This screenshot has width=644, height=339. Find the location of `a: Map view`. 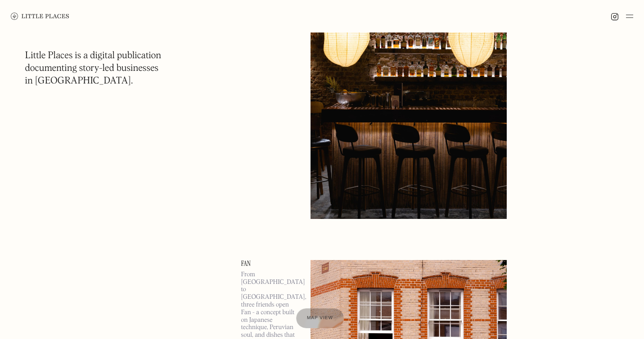

a: Map view is located at coordinates (320, 318).